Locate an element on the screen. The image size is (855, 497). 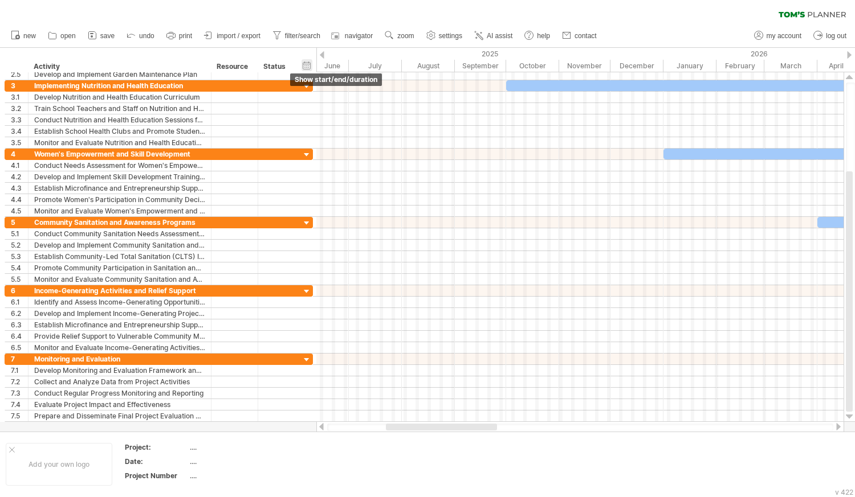
div: 5.5 is located at coordinates (19, 279).